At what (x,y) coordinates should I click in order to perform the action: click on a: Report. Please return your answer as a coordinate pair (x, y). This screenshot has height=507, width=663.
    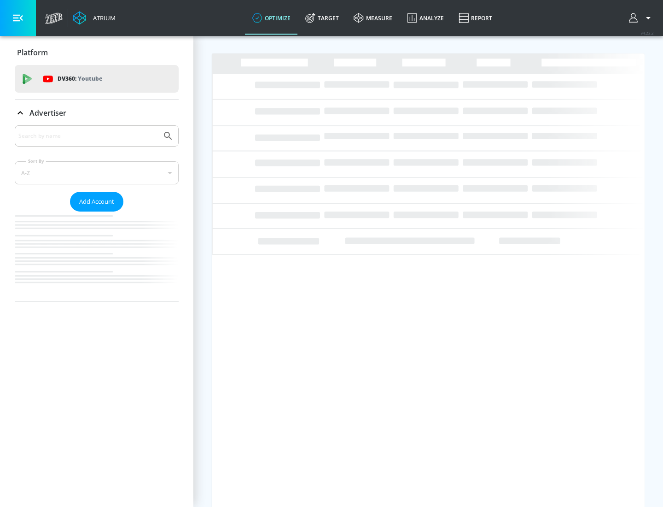
    Looking at the image, I should click on (475, 18).